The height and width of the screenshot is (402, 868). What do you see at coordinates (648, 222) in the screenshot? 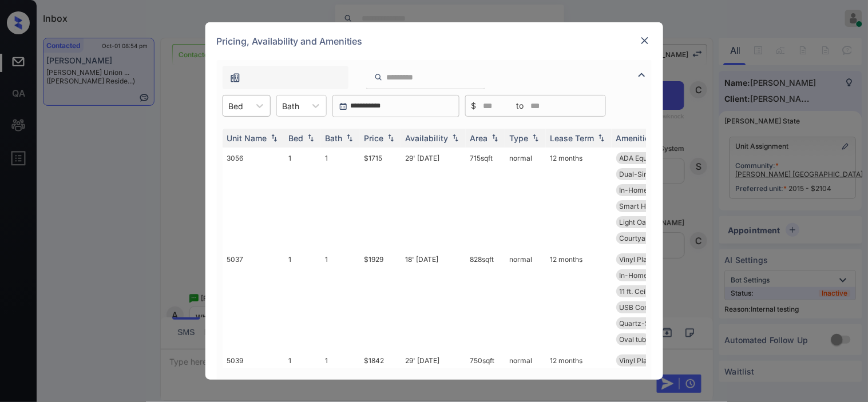
I see `span: Light Oak Cabin...` at bounding box center [648, 222].